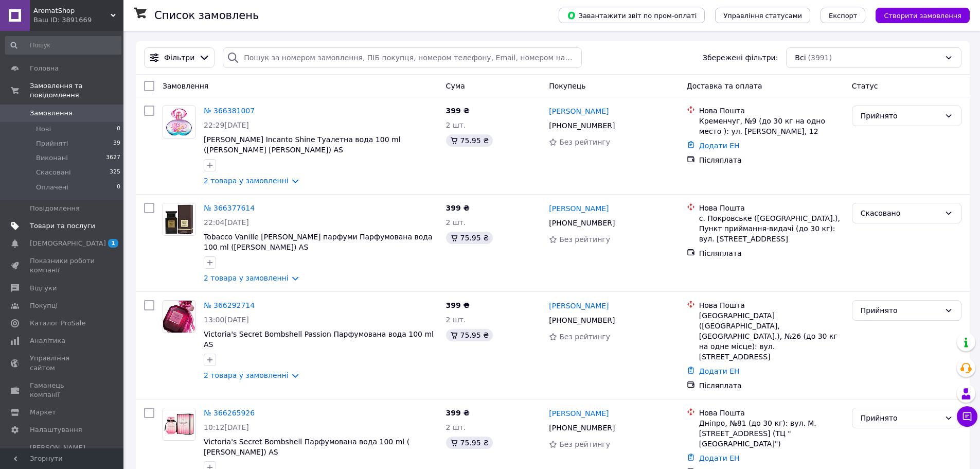  Describe the element at coordinates (918, 15) in the screenshot. I see `a: Створити замовлення` at that location.